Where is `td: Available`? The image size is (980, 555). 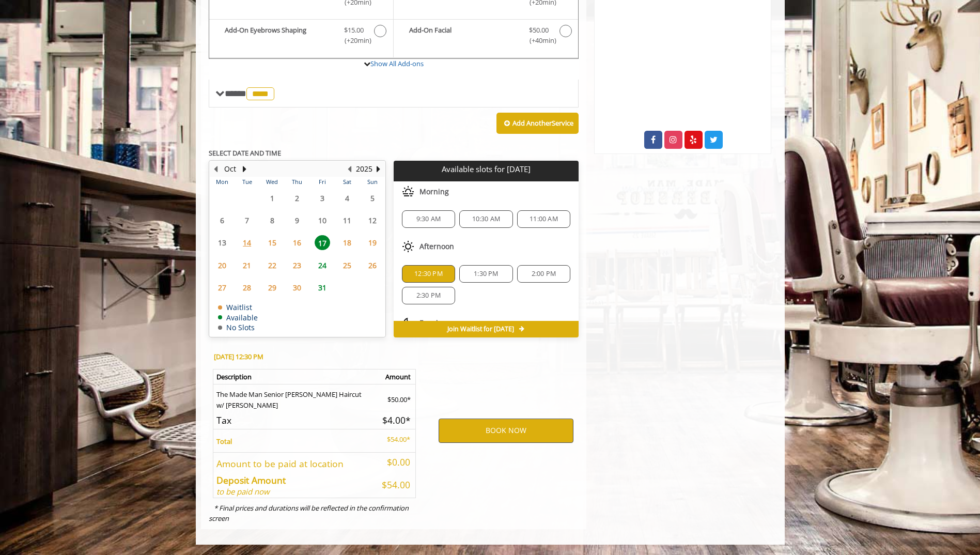
td: Available is located at coordinates (237, 317).